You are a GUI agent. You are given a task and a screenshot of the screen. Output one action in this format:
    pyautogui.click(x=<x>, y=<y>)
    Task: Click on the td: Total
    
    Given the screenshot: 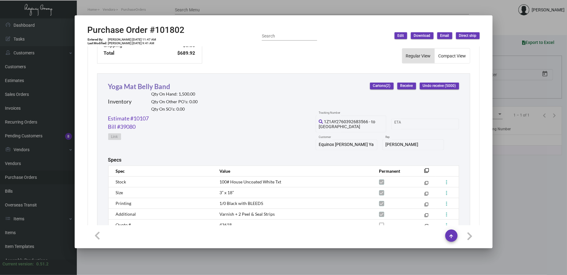 What is the action you would take?
    pyautogui.click(x=133, y=53)
    